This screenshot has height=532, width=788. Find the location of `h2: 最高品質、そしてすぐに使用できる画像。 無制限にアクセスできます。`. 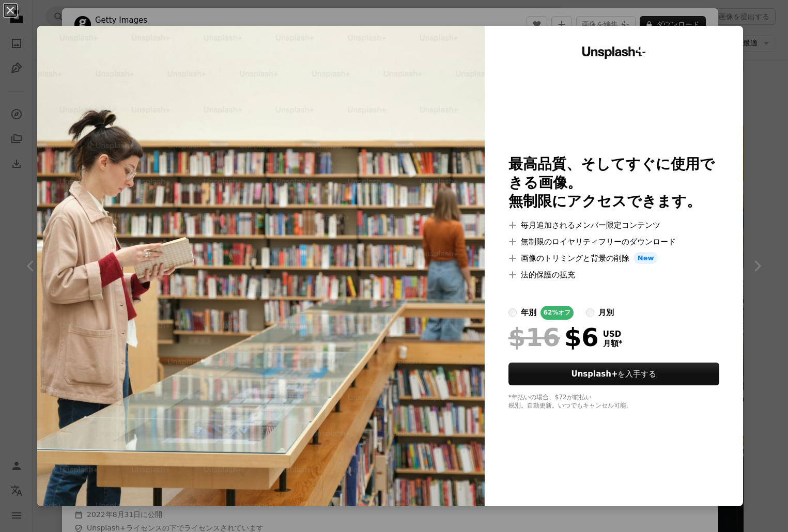

h2: 最高品質、そしてすぐに使用できる画像。 無制限にアクセスできます。 is located at coordinates (614, 183).